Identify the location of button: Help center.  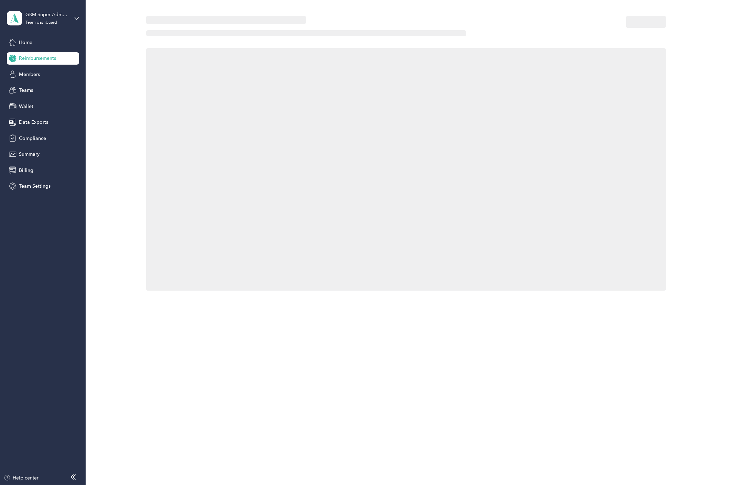
(21, 478).